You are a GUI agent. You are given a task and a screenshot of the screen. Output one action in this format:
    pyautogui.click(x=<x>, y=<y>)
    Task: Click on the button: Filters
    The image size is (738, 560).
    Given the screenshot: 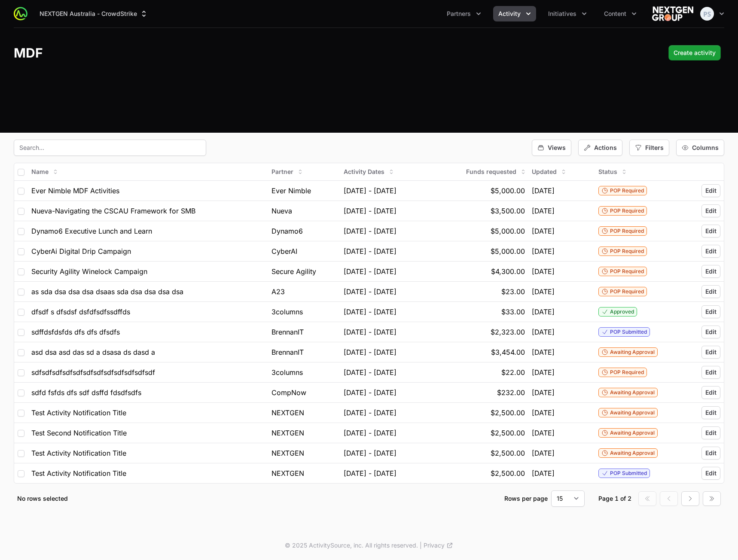 What is the action you would take?
    pyautogui.click(x=649, y=148)
    